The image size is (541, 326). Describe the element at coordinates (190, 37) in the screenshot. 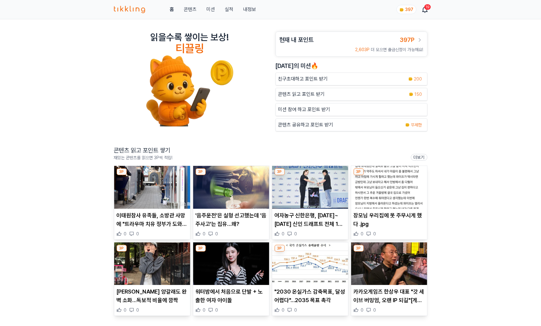

I see `h2: 읽을수록 쌓이는 보상!` at that location.